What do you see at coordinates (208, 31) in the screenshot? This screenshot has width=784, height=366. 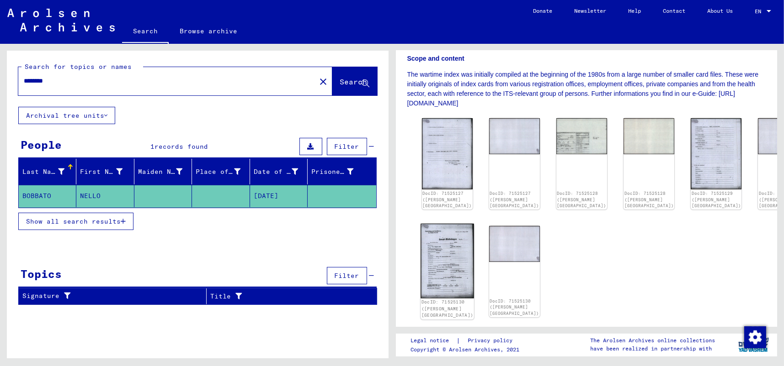 I see `a: Browse archive` at bounding box center [208, 31].